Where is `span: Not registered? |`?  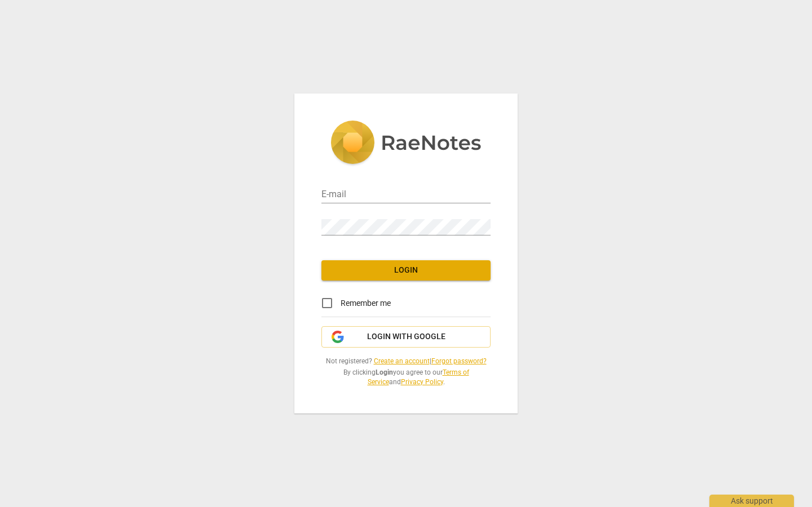 span: Not registered? | is located at coordinates (406, 361).